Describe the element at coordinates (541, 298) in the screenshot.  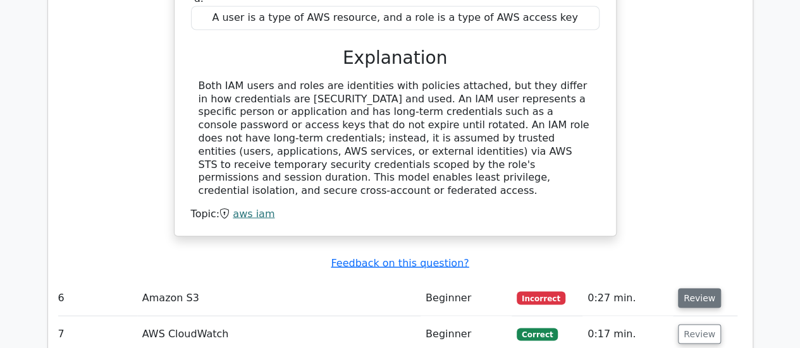
I see `span: Incorrect` at that location.